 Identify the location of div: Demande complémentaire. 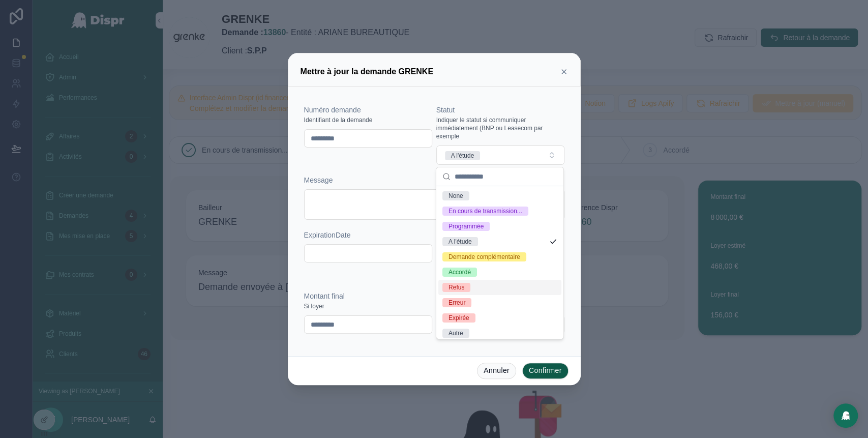
(484, 257).